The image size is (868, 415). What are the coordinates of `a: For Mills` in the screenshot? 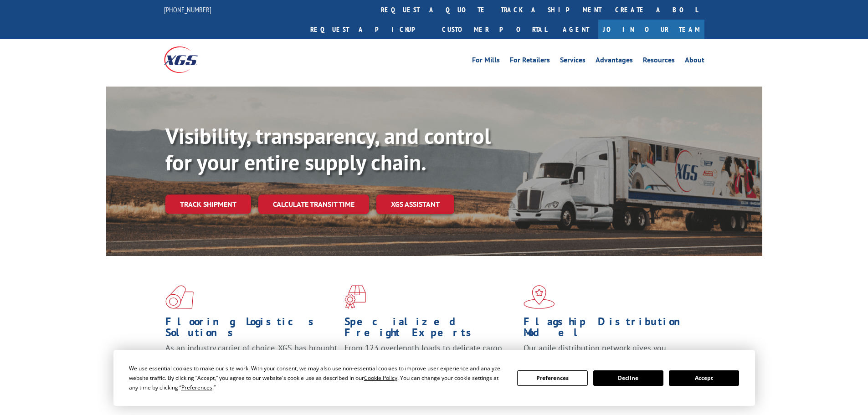 It's located at (486, 61).